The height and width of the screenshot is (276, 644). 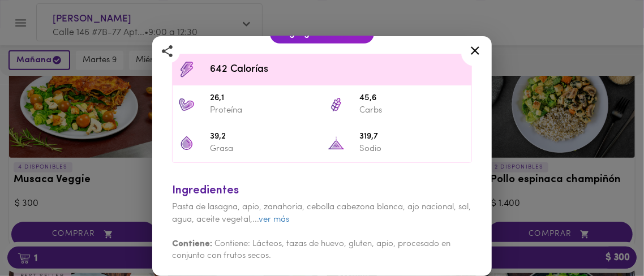 I want to click on span: 39,2, so click(x=263, y=137).